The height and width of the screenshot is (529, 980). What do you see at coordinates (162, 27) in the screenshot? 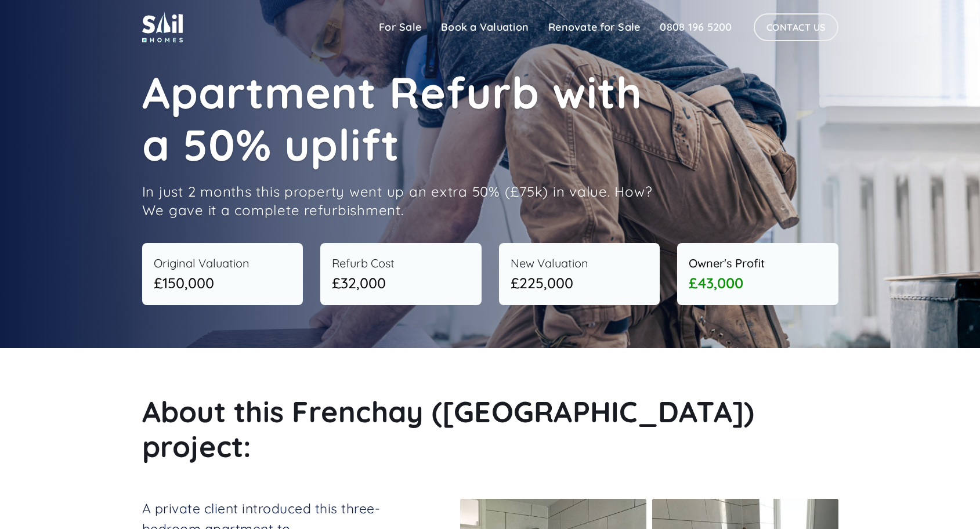
I see `img: sail home logo` at bounding box center [162, 27].